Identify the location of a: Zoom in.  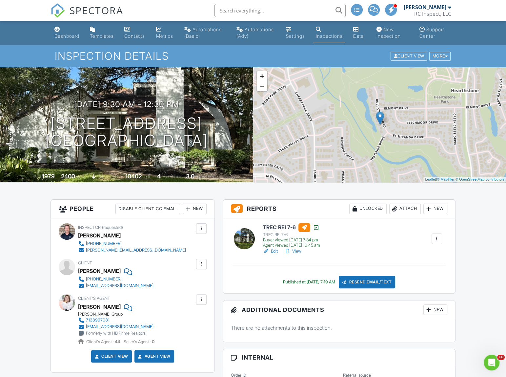
(262, 76).